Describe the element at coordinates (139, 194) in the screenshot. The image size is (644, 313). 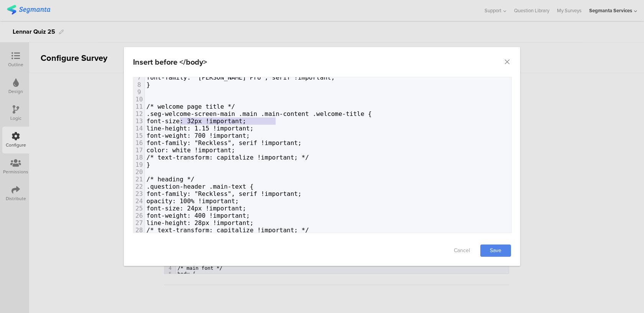
I see `div: 23` at that location.